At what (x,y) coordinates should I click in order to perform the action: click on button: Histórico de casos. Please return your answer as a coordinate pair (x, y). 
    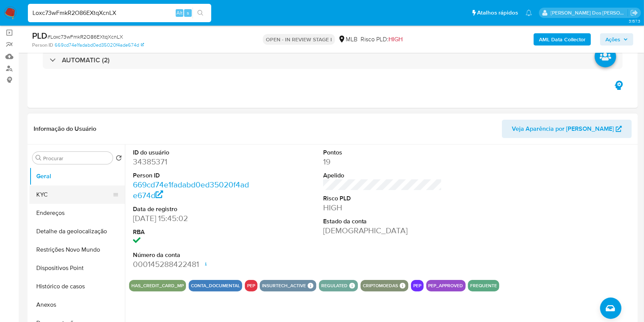
    Looking at the image, I should click on (77, 286).